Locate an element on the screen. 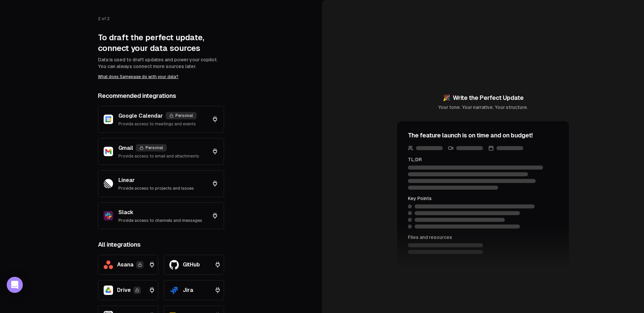 Image resolution: width=644 pixels, height=313 pixels. button: SlackSlackProvide access to channels and messages is located at coordinates (161, 216).